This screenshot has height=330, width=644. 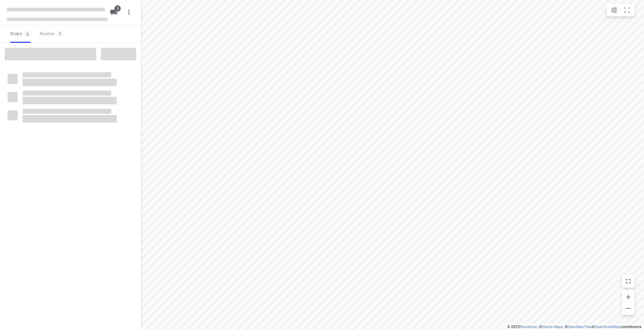 What do you see at coordinates (580, 327) in the screenshot?
I see `a: OpenMapTiles` at bounding box center [580, 327].